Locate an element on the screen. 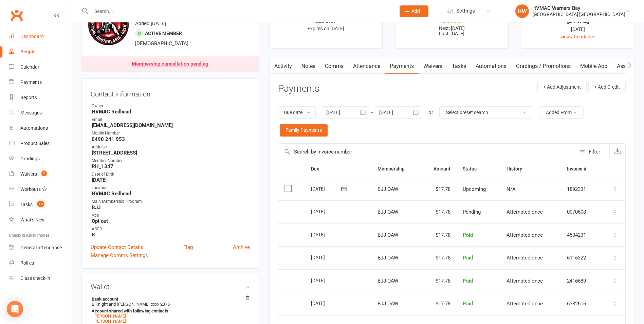  div: HW is located at coordinates (522, 11).